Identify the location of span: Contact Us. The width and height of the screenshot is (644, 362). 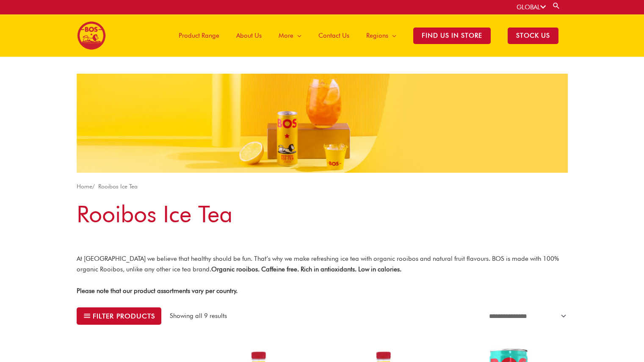
(334, 35).